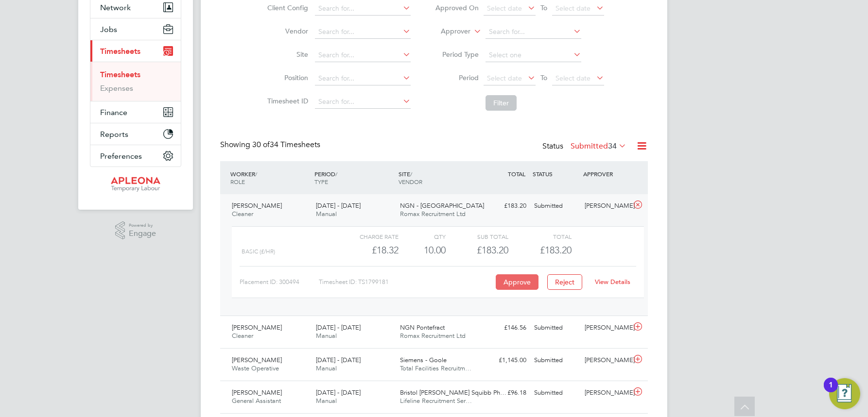 This screenshot has width=868, height=417. What do you see at coordinates (544, 78) in the screenshot?
I see `span: To` at bounding box center [544, 78].